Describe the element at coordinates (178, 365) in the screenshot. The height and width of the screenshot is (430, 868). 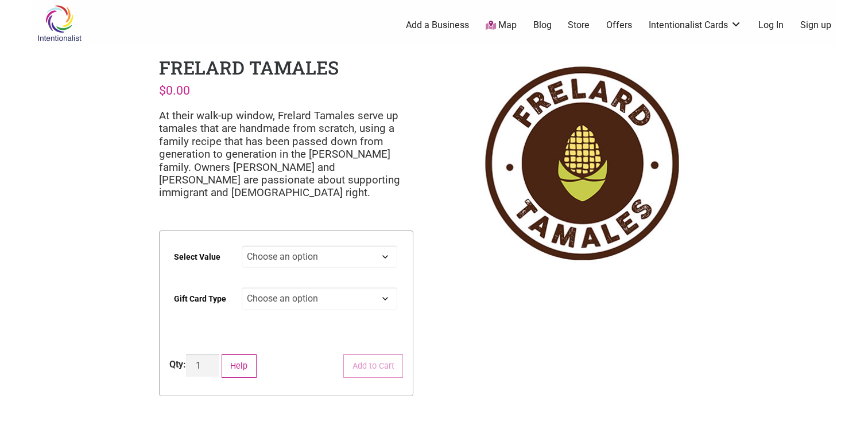
I see `div: Qty:` at that location.